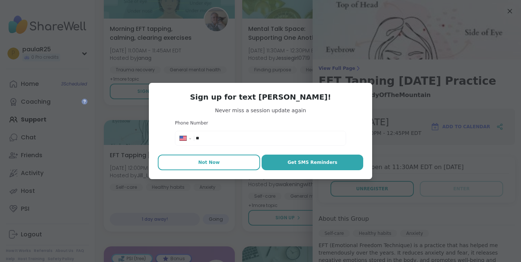 The height and width of the screenshot is (262, 521). Describe the element at coordinates (260, 123) in the screenshot. I see `h3: Phone Number` at that location.